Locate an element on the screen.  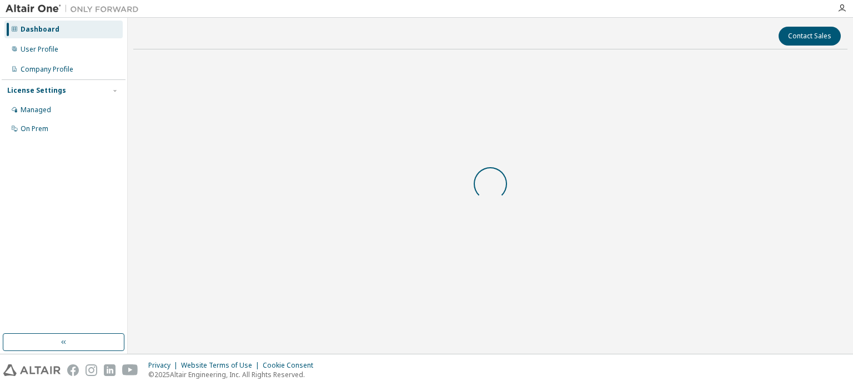
button: Contact Sales is located at coordinates (810, 36).